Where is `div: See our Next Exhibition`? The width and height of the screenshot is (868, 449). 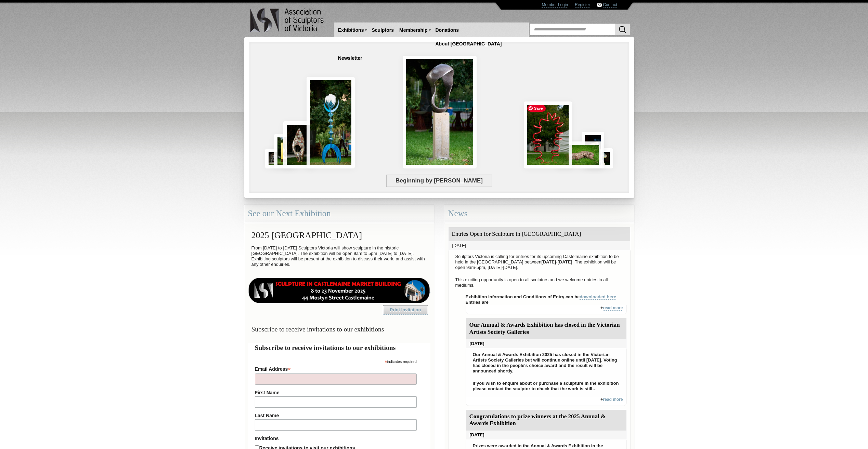 div: See our Next Exhibition is located at coordinates (339, 214).